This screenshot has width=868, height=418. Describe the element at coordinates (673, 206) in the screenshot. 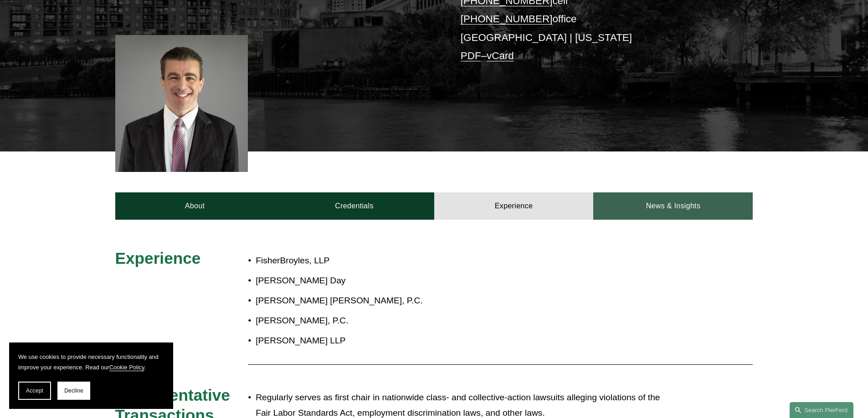

I see `a: News & Insights` at that location.